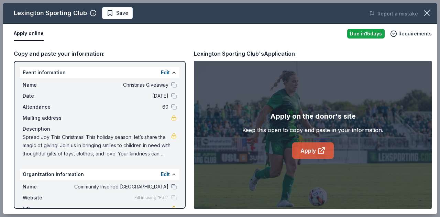 The height and width of the screenshot is (217, 440). Describe the element at coordinates (100, 174) in the screenshot. I see `div: Organization information` at that location.